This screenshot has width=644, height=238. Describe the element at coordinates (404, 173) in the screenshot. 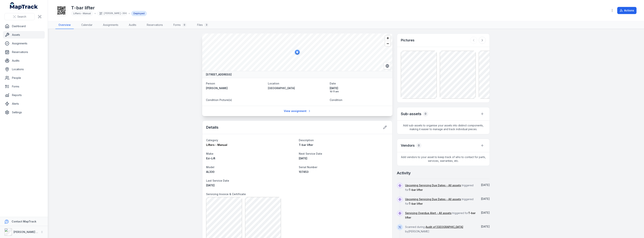

I see `h2: Activity` at that location.